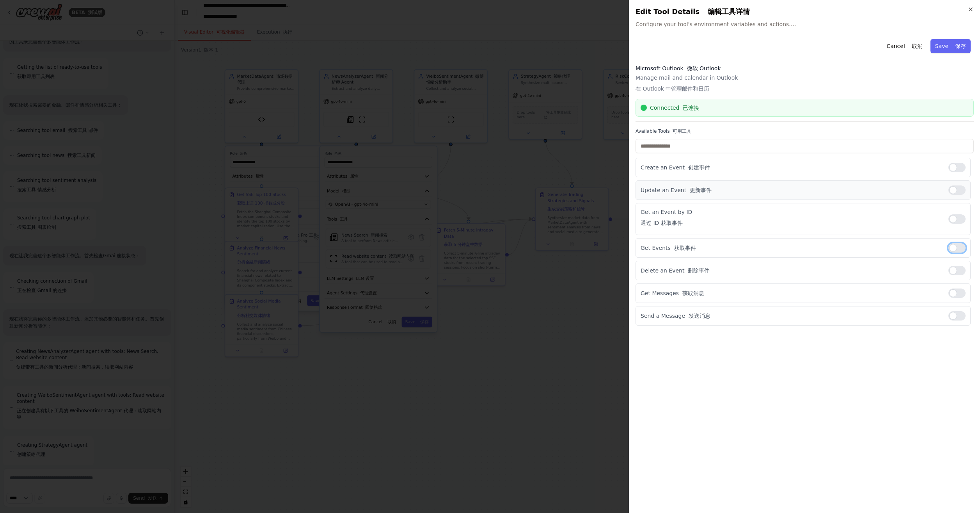  What do you see at coordinates (691, 107) in the screenshot?
I see `font: 已连接` at bounding box center [691, 107].